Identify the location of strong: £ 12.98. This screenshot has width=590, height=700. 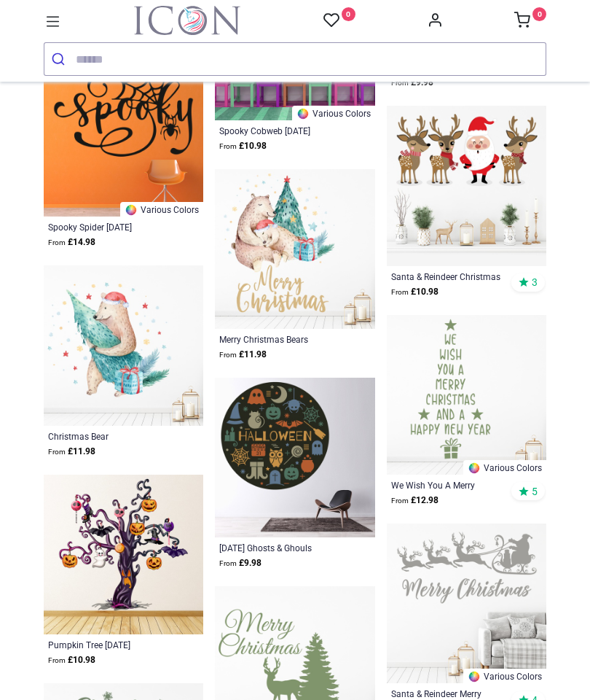
(415, 500).